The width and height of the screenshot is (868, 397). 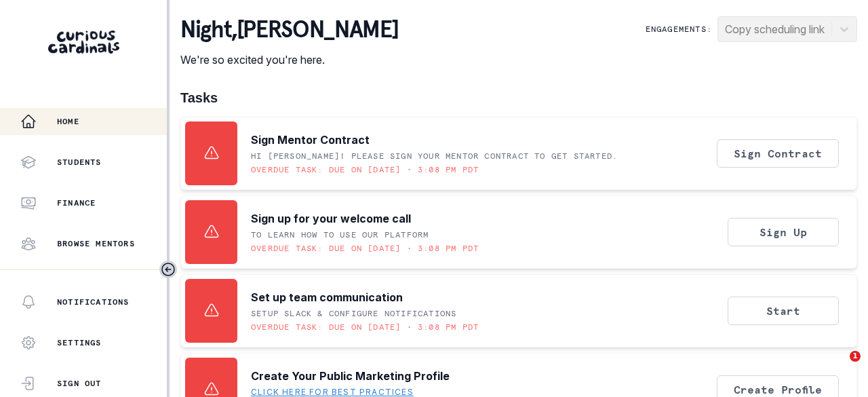 I want to click on button: Toggle sidebar, so click(x=168, y=270).